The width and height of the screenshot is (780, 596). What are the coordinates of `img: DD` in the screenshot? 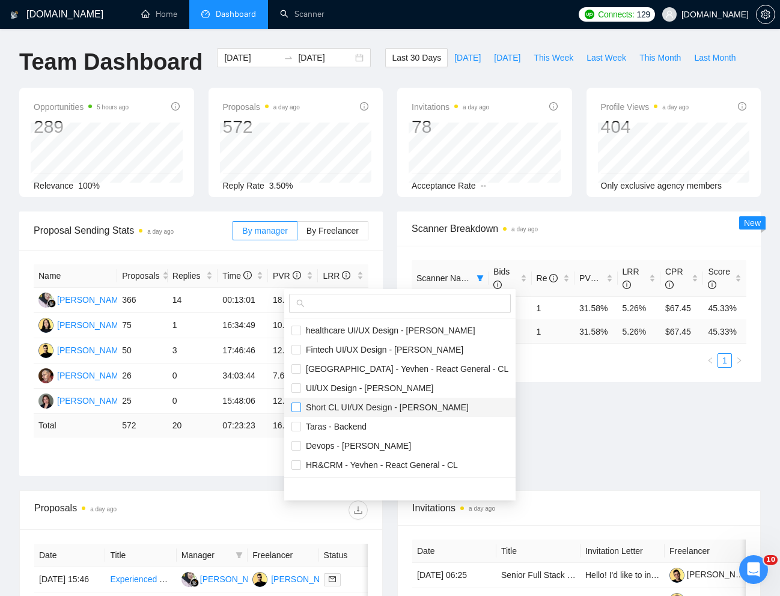 It's located at (46, 376).